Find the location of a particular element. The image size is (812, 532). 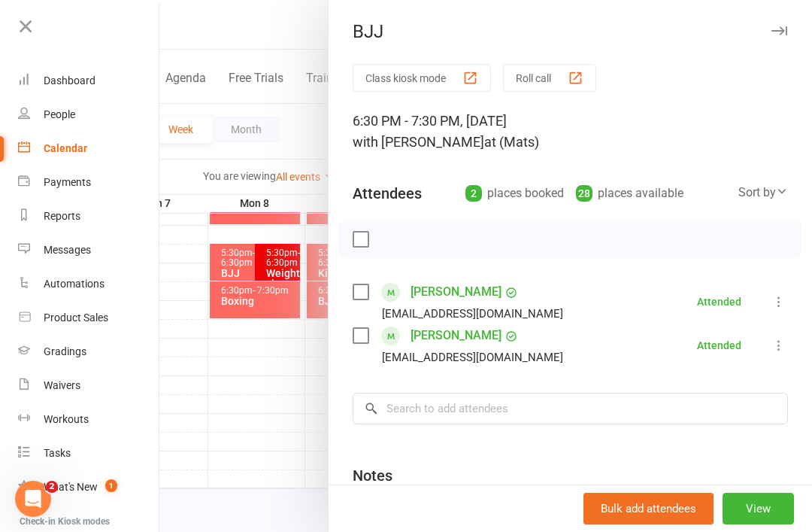

a: Waivers is located at coordinates (89, 385).